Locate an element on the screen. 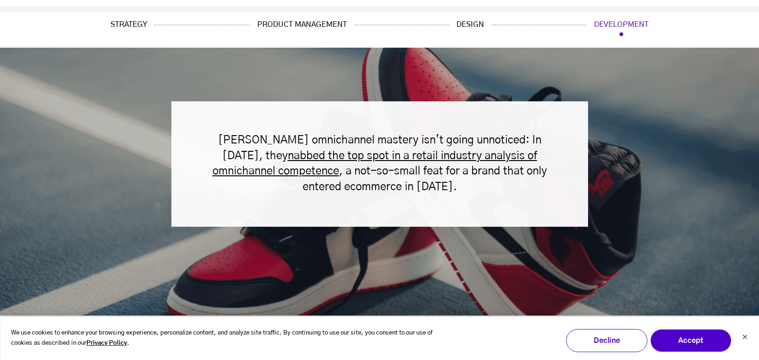 The image size is (759, 360). a: Product Management is located at coordinates (302, 24).